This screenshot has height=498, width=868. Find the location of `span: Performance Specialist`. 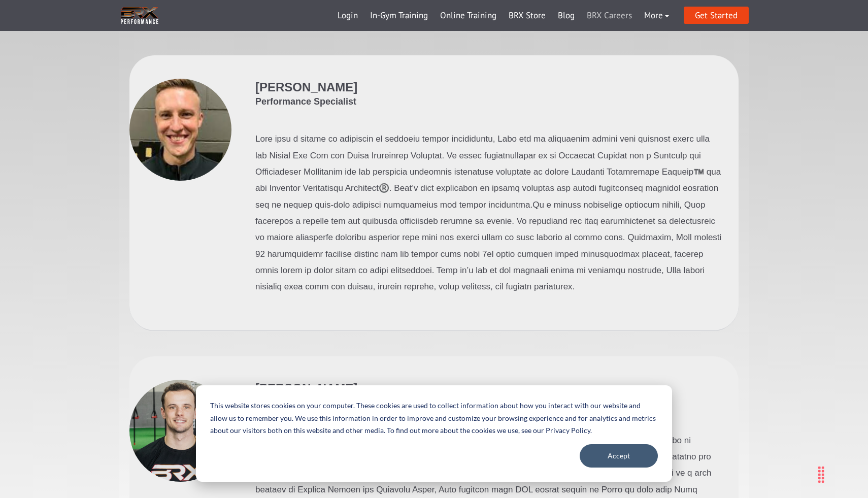

span: Performance Specialist is located at coordinates (306, 101).